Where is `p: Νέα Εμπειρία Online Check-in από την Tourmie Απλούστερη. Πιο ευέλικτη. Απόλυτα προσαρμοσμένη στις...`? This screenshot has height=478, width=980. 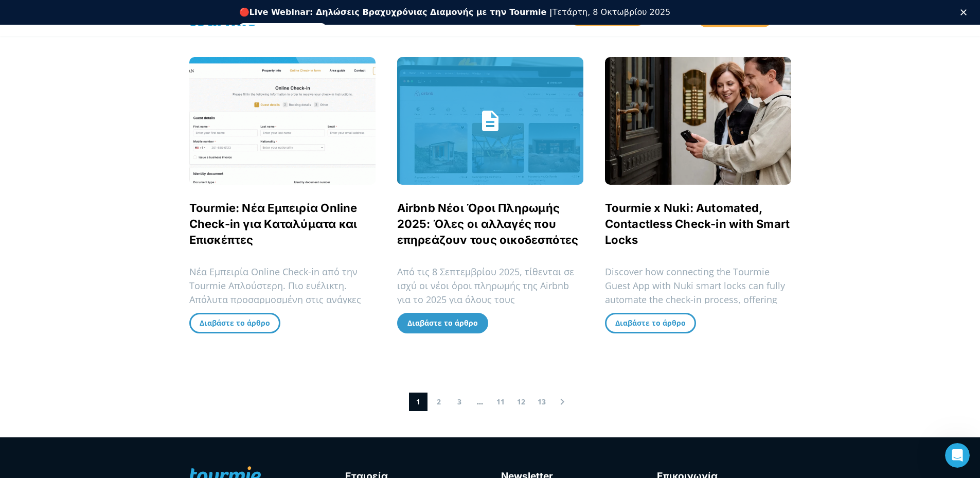 p: Νέα Εμπειρία Online Check-in από την Tourmie Απλούστερη. Πιο ευέλικτη. Απόλυτα προσαρμοσμένη στις... is located at coordinates (283, 299).